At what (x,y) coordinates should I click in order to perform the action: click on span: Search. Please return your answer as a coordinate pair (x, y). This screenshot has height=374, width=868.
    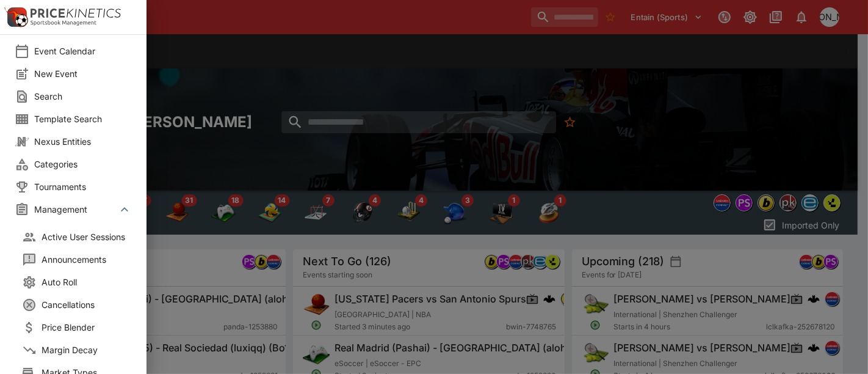
    Looking at the image, I should click on (83, 96).